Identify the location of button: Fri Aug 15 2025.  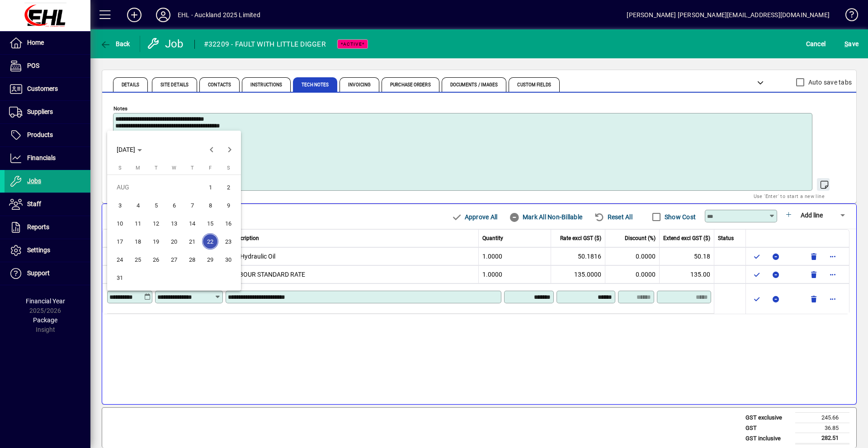
(210, 224).